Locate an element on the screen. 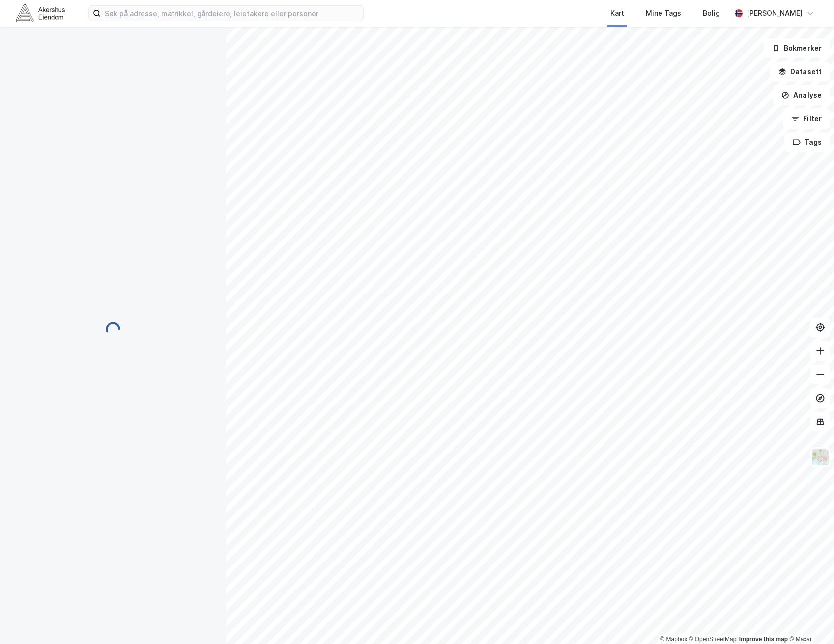  input: Søk på adresse, matrikkel, gårdeiere, leietakere eller personer is located at coordinates (232, 13).